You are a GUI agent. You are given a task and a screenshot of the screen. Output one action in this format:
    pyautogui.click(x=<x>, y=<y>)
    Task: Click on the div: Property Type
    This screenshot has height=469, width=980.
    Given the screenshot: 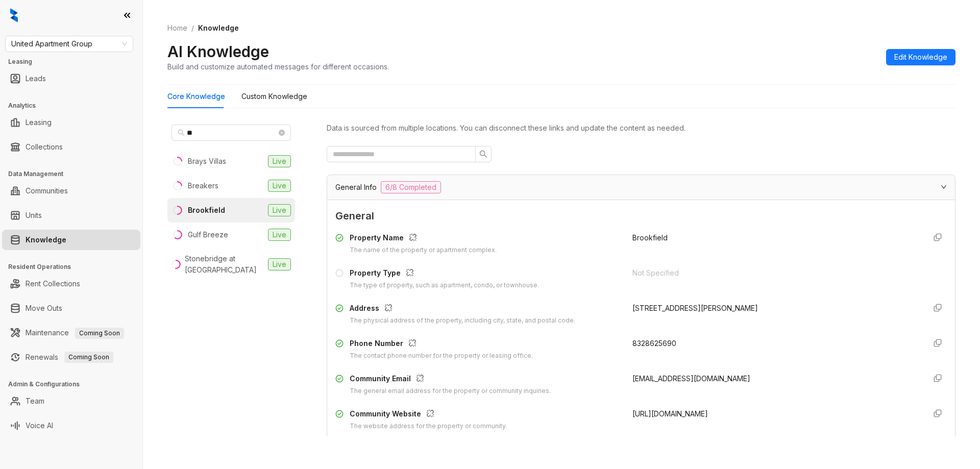 What is the action you would take?
    pyautogui.click(x=444, y=274)
    